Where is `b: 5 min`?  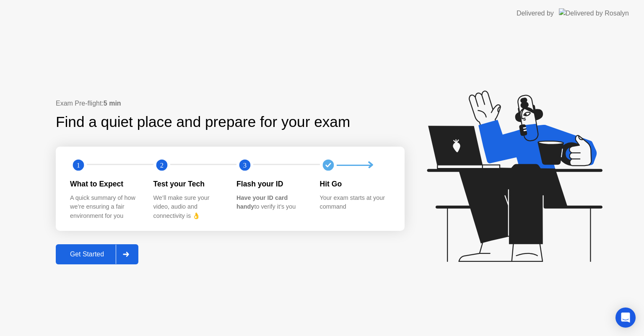 b: 5 min is located at coordinates (112, 103).